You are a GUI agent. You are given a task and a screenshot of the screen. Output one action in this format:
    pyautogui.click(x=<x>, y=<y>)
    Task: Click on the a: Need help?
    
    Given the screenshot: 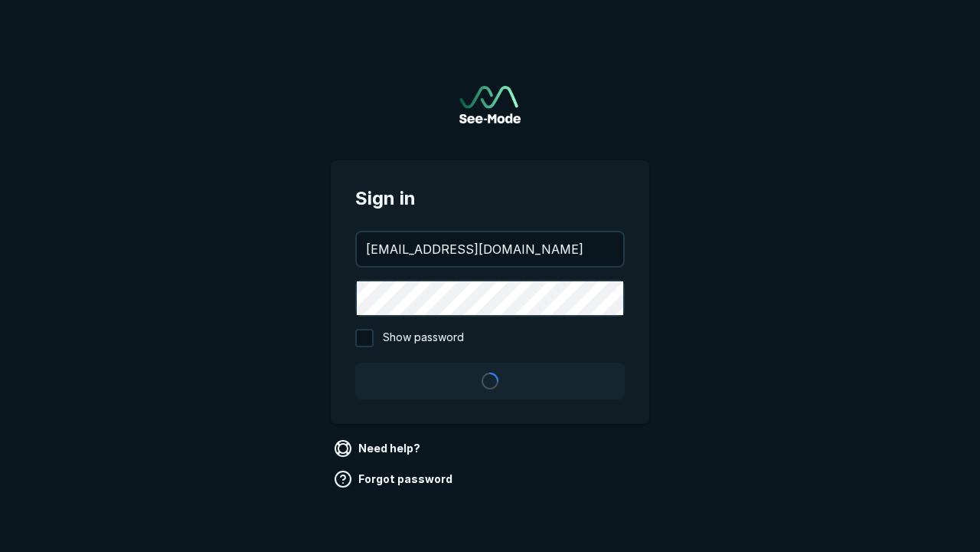 What is the action you would take?
    pyautogui.click(x=378, y=448)
    